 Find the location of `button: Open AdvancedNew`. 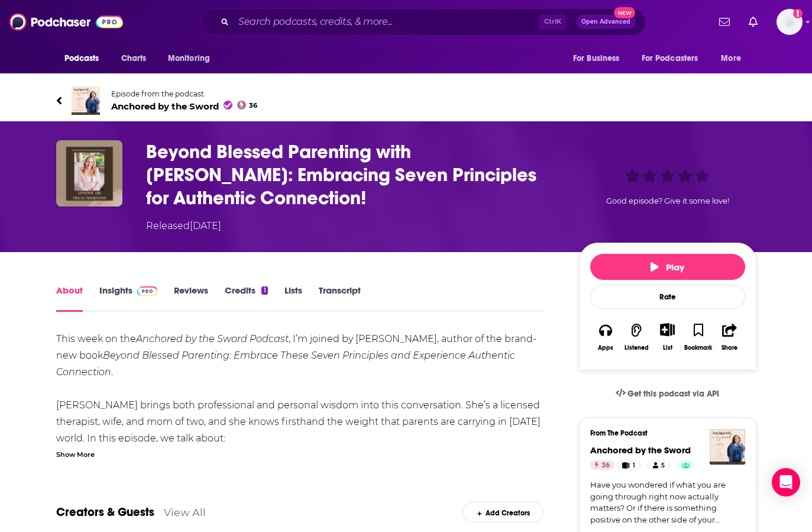

button: Open AdvancedNew is located at coordinates (606, 22).